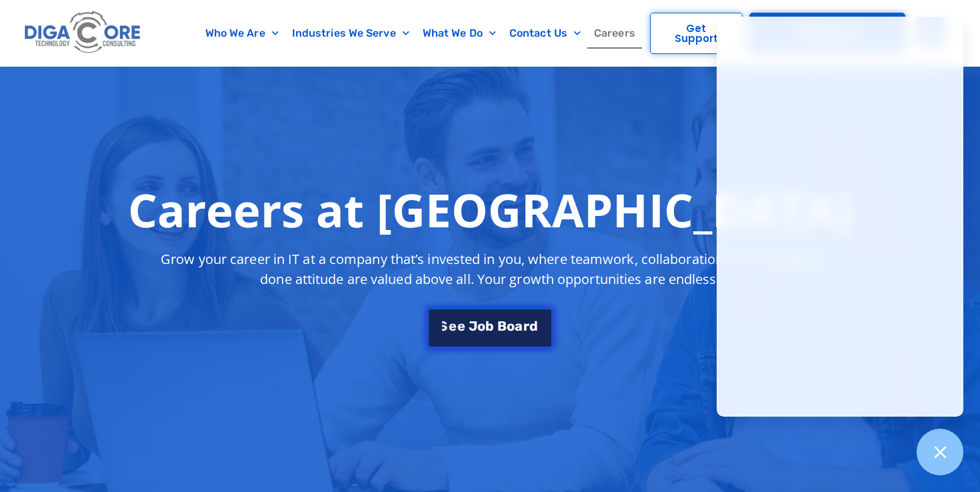 This screenshot has height=492, width=980. What do you see at coordinates (443, 326) in the screenshot?
I see `span: S` at bounding box center [443, 326].